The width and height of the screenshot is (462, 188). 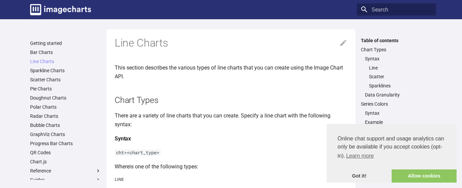 I want to click on h2: Chart Types, so click(x=231, y=100).